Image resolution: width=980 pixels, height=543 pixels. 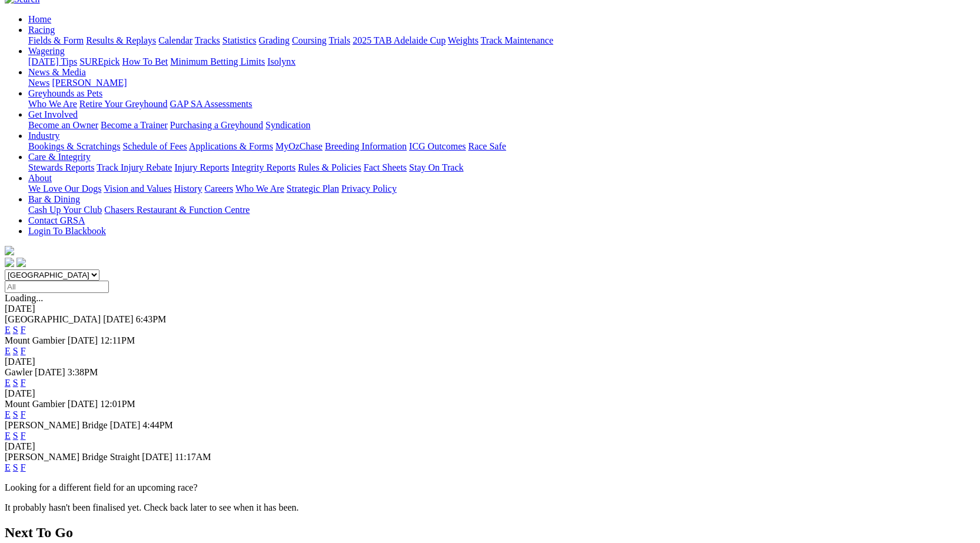 What do you see at coordinates (61, 167) in the screenshot?
I see `a: Stewards Reports` at bounding box center [61, 167].